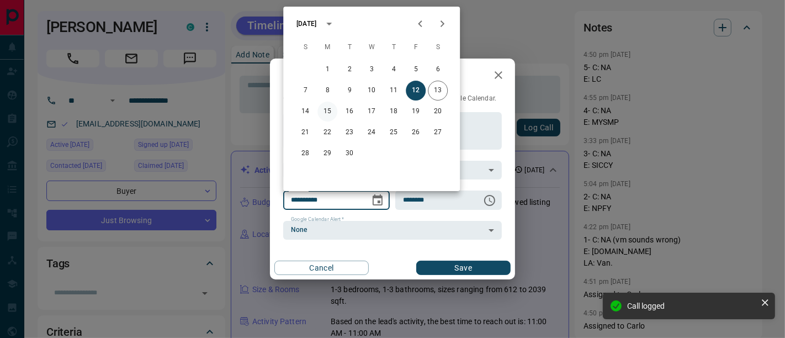 This screenshot has height=338, width=785. I want to click on button: 18, so click(394, 112).